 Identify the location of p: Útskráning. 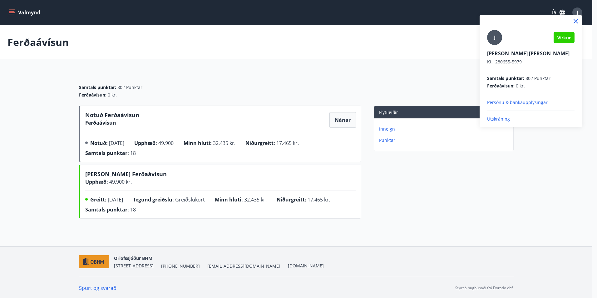
(531, 119).